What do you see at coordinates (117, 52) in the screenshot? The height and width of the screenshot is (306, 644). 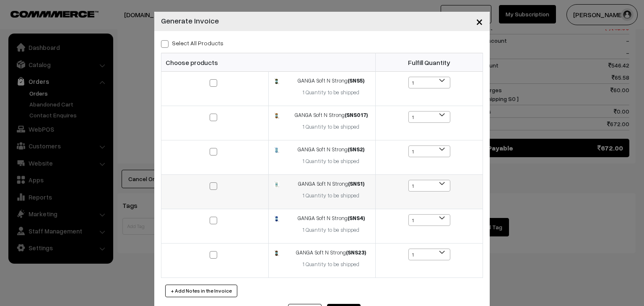 I see `div: Keywords by Traffic` at bounding box center [117, 52].